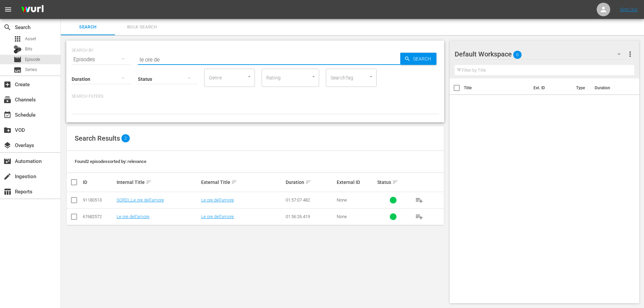 Image resolution: width=644 pixels, height=308 pixels. What do you see at coordinates (551, 88) in the screenshot?
I see `th: Ext. ID` at bounding box center [551, 88].